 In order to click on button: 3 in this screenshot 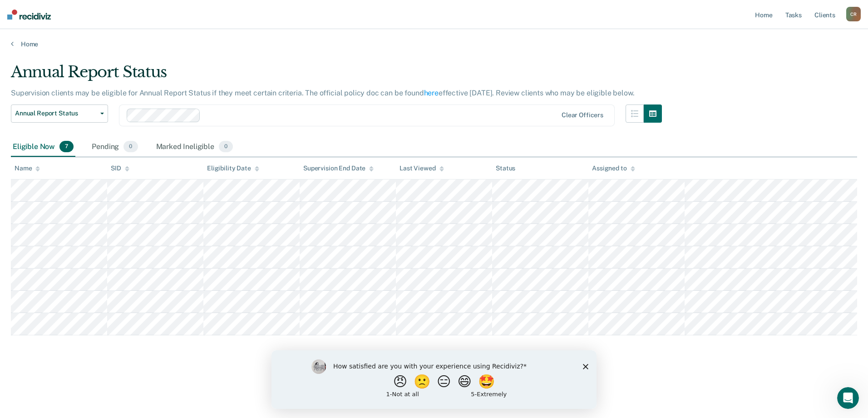, I will do `click(173, 31)`.